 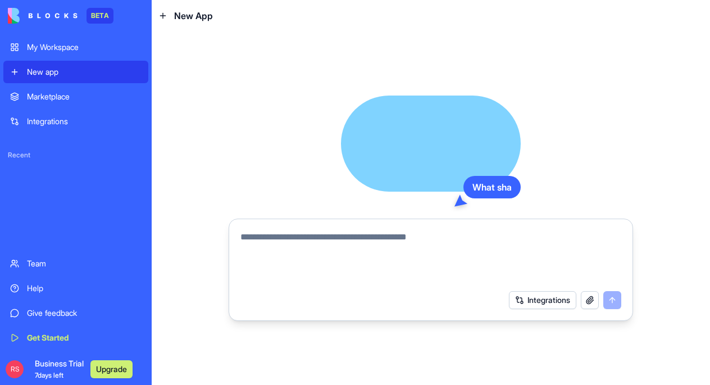 I want to click on a: Give feedback, so click(x=76, y=313).